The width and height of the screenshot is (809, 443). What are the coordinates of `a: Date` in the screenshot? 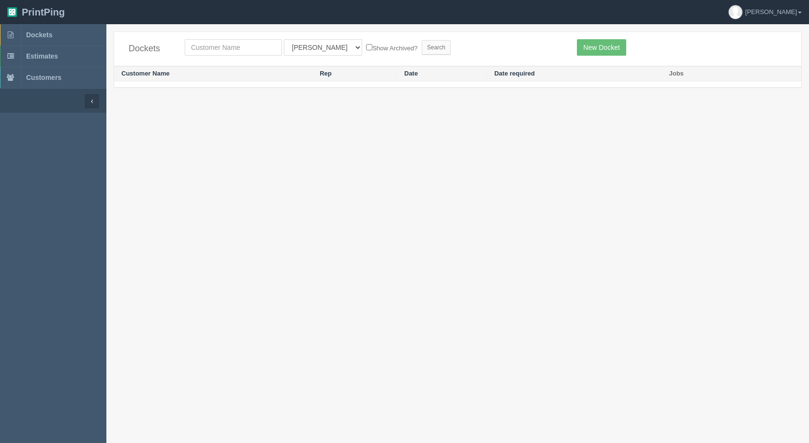 It's located at (411, 73).